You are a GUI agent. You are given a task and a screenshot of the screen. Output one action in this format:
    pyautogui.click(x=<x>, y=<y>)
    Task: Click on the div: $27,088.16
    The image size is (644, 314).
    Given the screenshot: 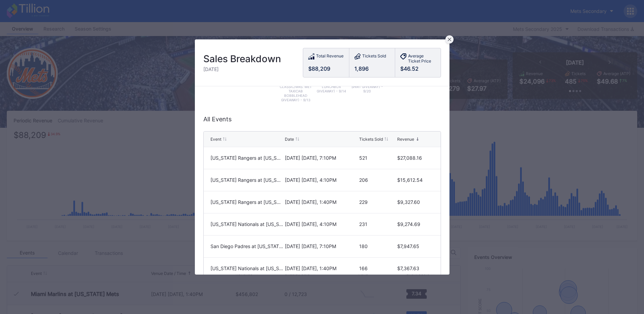 What is the action you would take?
    pyautogui.click(x=415, y=158)
    